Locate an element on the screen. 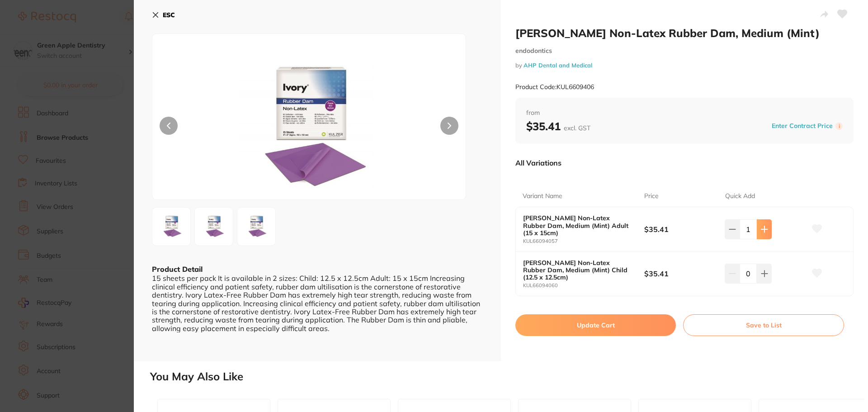  small: by is located at coordinates (684, 65).